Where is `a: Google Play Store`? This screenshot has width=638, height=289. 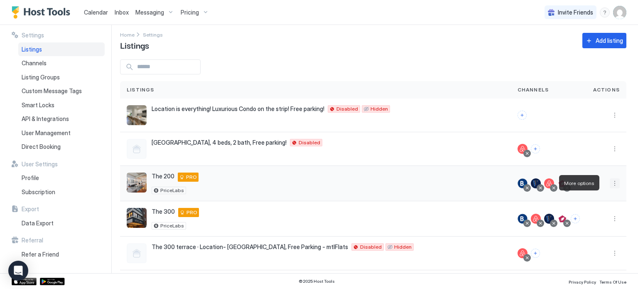 a: Google Play Store is located at coordinates (52, 281).